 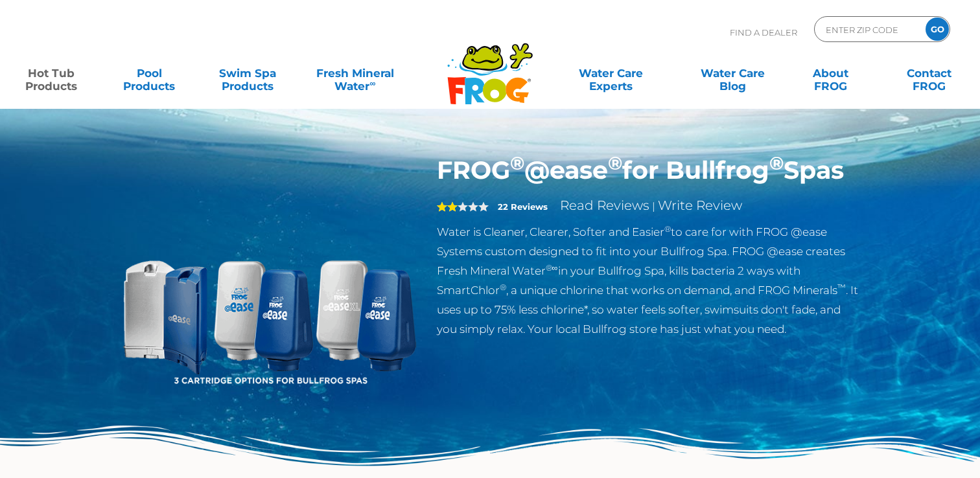 What do you see at coordinates (732, 73) in the screenshot?
I see `a: Water CareBlog` at bounding box center [732, 73].